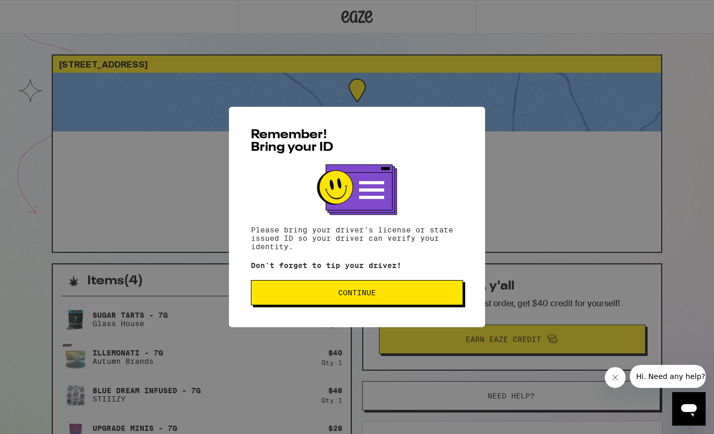 The width and height of the screenshot is (714, 434). I want to click on span: Remember! Bring your ID, so click(292, 141).